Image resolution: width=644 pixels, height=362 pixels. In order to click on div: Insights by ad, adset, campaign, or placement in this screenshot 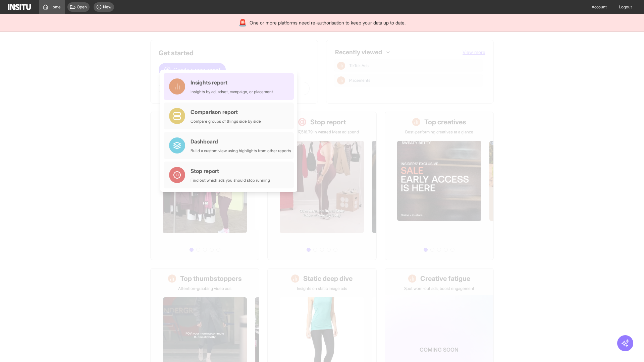, I will do `click(232, 92)`.